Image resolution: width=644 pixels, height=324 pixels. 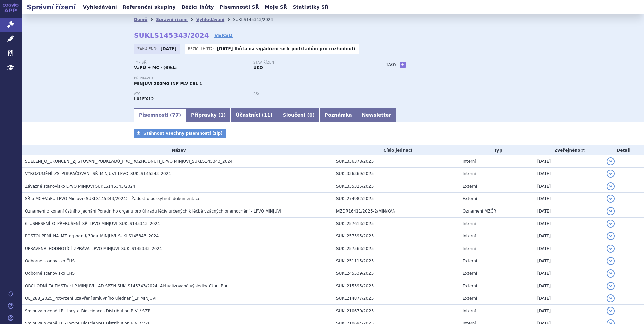 I want to click on span: OL_288_2025_Potvrzení uzavření smluvního ujednání_LP MINJUVI, so click(x=91, y=298).